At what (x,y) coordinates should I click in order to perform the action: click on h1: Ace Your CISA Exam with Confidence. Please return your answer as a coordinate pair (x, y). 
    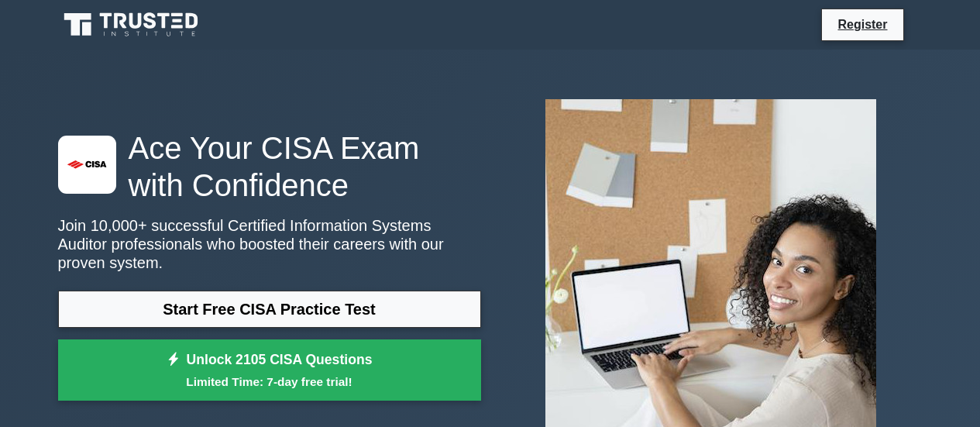
    Looking at the image, I should click on (269, 167).